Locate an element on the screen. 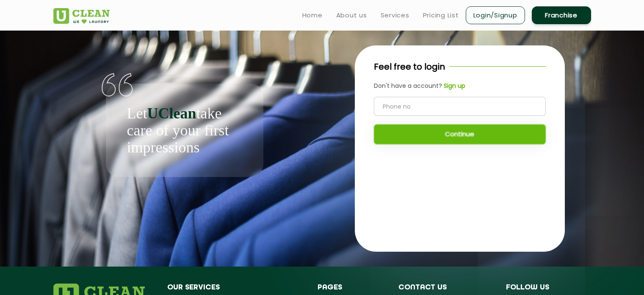 This screenshot has width=644, height=295. a: Franchise is located at coordinates (561, 15).